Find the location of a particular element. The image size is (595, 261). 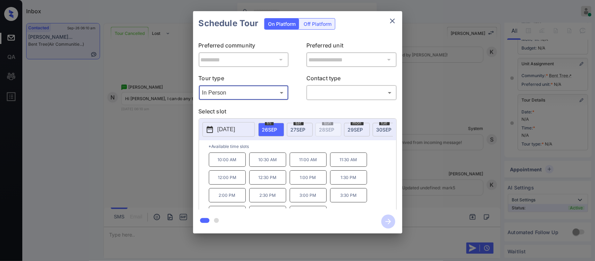

div: Off Platform is located at coordinates (318, 24).